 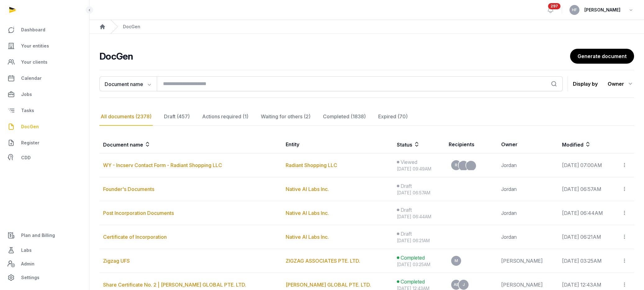 What do you see at coordinates (191, 144) in the screenshot?
I see `th: Document name` at bounding box center [191, 144].